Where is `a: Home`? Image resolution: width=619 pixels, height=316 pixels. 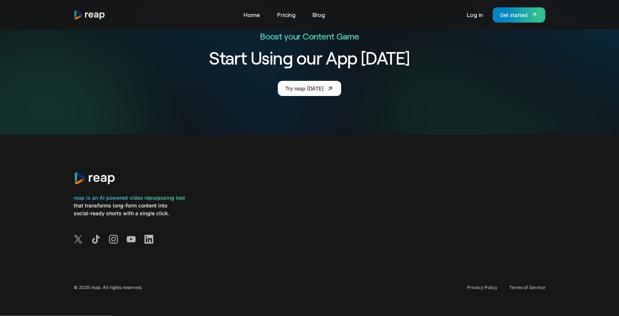
a: Home is located at coordinates (252, 15).